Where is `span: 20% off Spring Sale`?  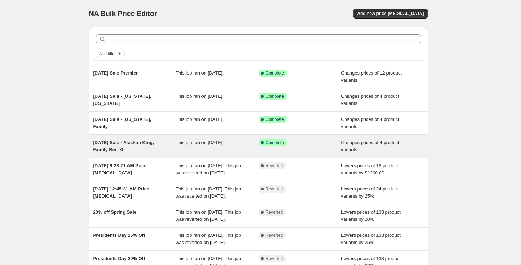
span: 20% off Spring Sale is located at coordinates (115, 212).